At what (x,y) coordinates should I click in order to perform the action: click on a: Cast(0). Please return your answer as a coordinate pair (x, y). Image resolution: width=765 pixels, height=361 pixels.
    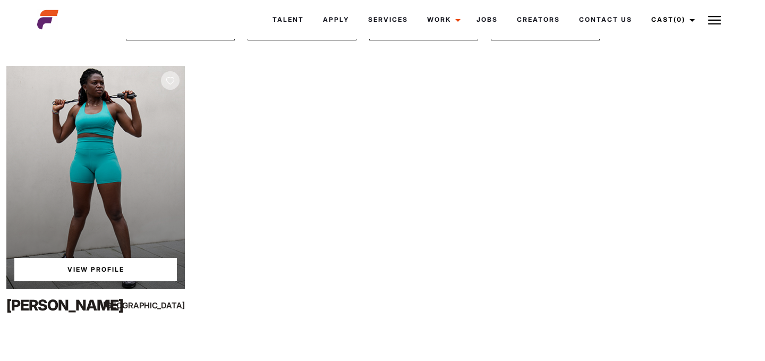
    Looking at the image, I should click on (672, 20).